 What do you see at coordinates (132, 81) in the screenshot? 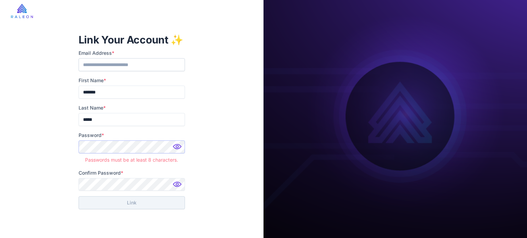
I see `label: First Name` at bounding box center [132, 81].